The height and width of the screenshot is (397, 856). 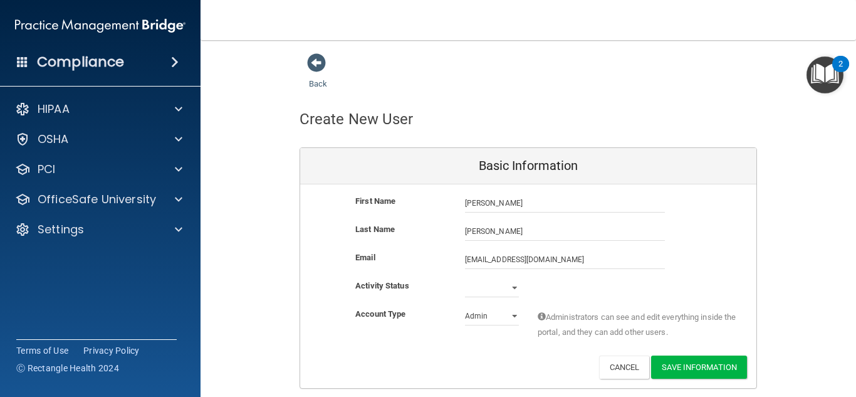 What do you see at coordinates (840, 72) in the screenshot?
I see `div: 2` at bounding box center [840, 72].